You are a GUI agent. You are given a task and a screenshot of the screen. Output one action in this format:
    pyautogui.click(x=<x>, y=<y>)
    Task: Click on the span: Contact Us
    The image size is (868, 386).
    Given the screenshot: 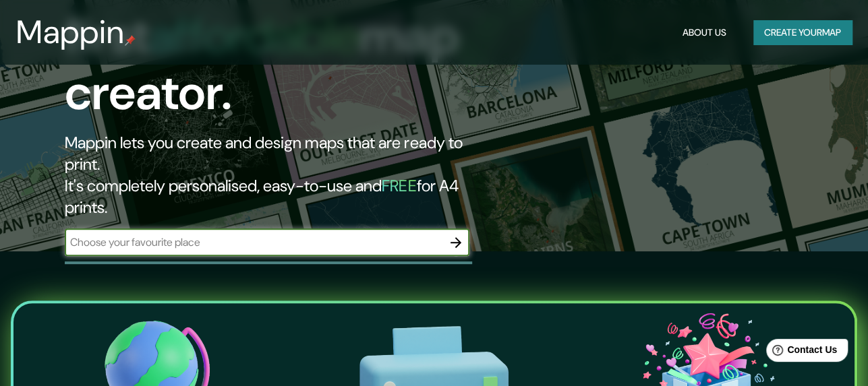 What is the action you would take?
    pyautogui.click(x=64, y=17)
    